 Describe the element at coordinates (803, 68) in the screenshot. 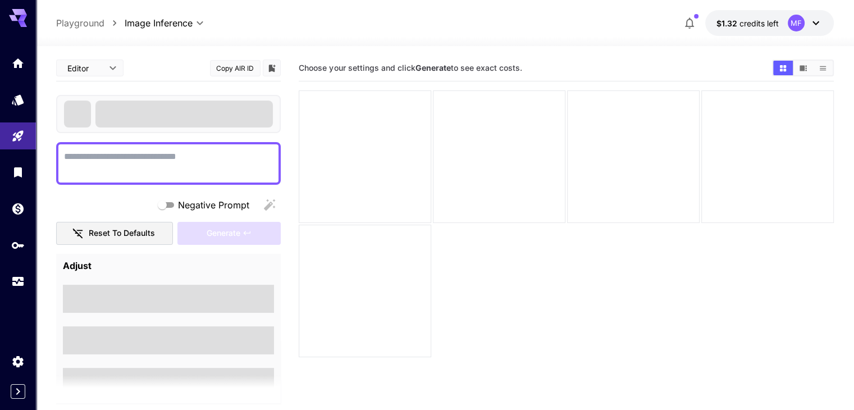

I see `div: Show media in grid viewShow media in video viewShow media in list view` at that location.